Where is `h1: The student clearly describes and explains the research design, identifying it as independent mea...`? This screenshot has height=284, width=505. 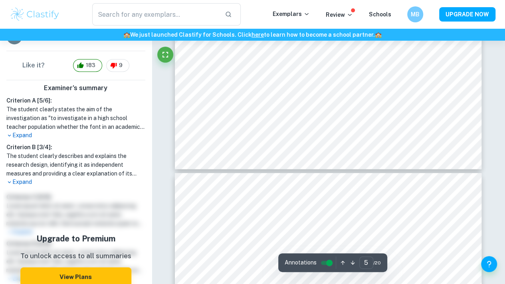
h1: The student clearly describes and explains the research design, identifying it as independent mea... is located at coordinates (76, 165).